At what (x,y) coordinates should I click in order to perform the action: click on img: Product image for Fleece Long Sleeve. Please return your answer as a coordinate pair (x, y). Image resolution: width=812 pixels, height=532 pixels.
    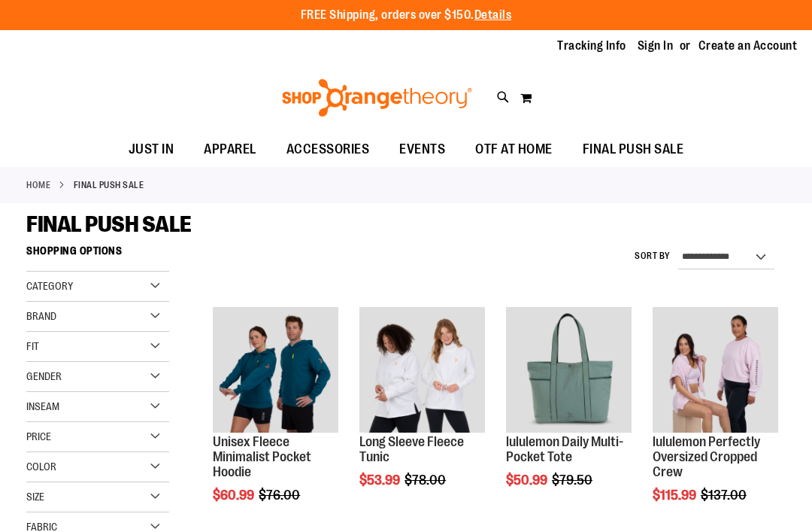
    Looking at the image, I should click on (422, 369).